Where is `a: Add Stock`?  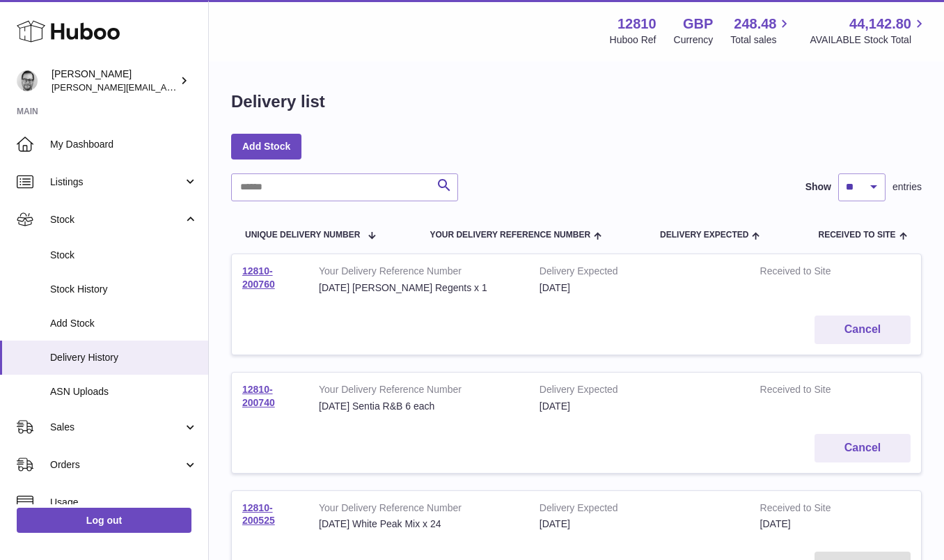 a: Add Stock is located at coordinates (266, 147).